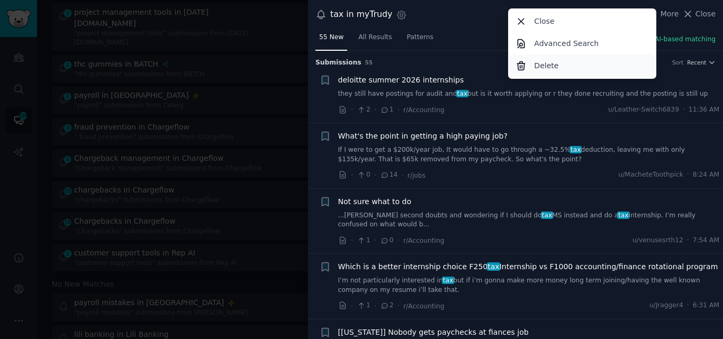  Describe the element at coordinates (375, 202) in the screenshot. I see `span: Not sure what to do` at that location.